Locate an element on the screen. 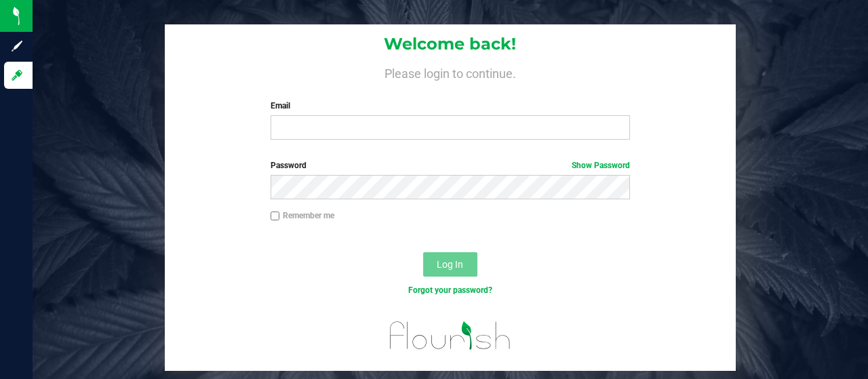  label: Email is located at coordinates (450, 105).